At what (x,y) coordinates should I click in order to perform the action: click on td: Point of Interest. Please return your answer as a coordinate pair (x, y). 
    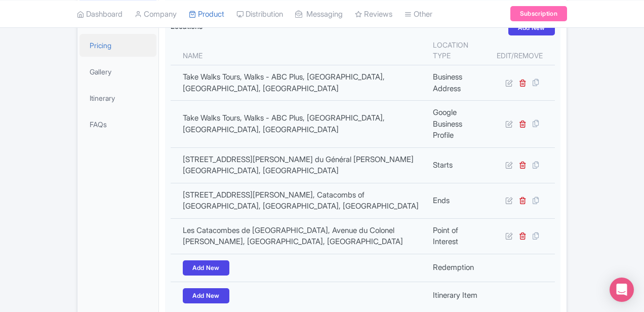
    Looking at the image, I should click on (458, 236).